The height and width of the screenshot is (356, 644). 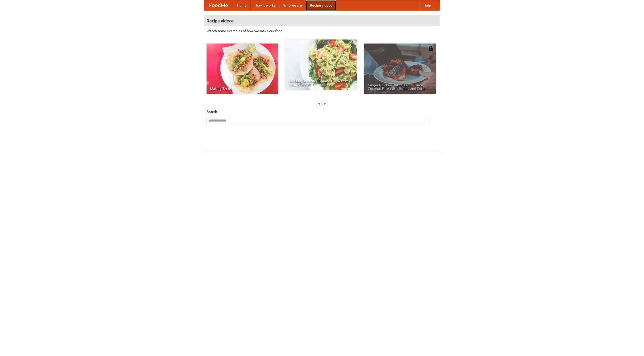 What do you see at coordinates (218, 5) in the screenshot?
I see `a: FoodMe` at bounding box center [218, 5].